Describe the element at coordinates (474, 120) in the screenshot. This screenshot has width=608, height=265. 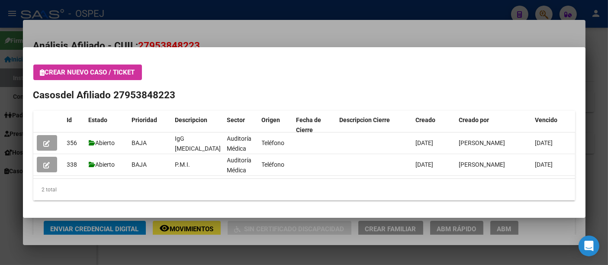
I see `span: Creado por` at that location.